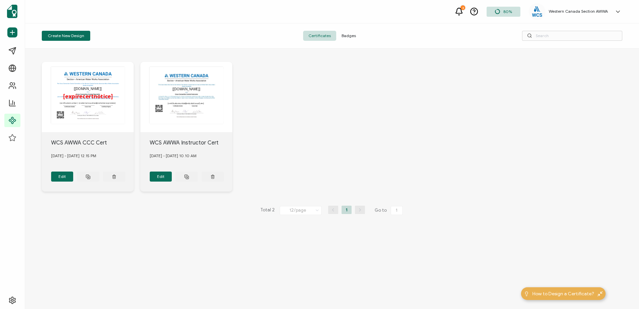  I want to click on div: WCS AWWA Instructor Cert, so click(191, 143).